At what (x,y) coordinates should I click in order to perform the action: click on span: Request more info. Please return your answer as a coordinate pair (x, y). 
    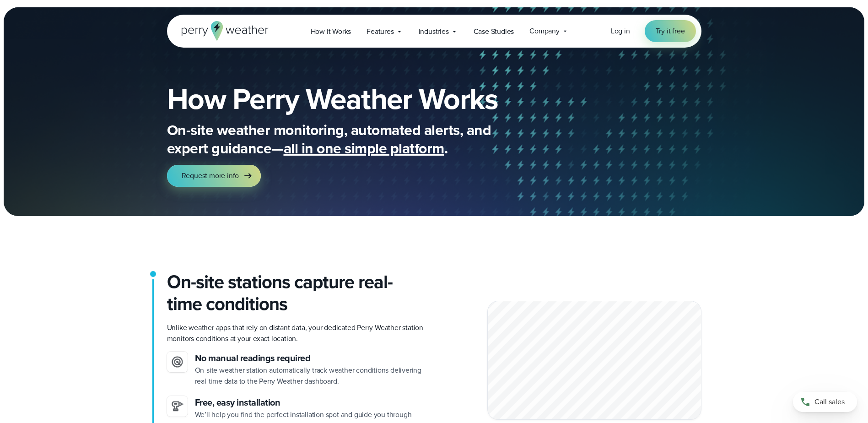
    Looking at the image, I should click on (211, 175).